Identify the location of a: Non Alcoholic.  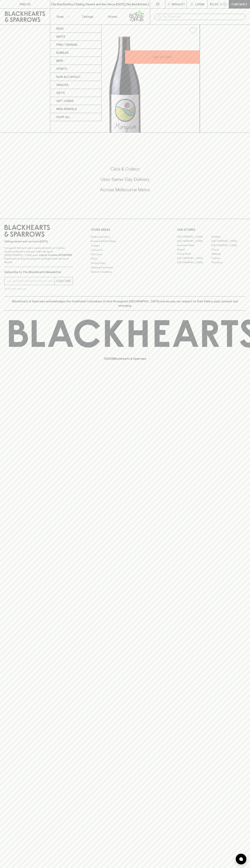
(76, 77).